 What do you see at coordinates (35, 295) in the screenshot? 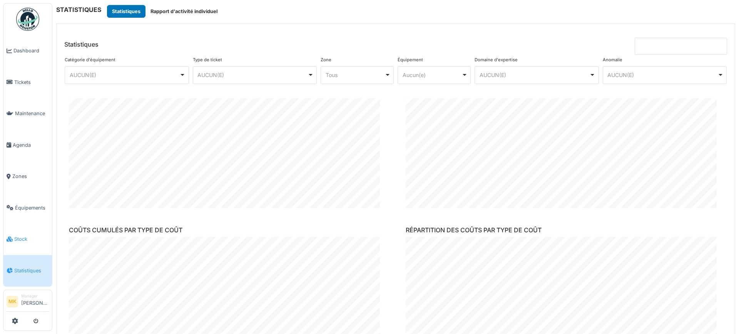
I see `div: Manager` at bounding box center [35, 295].